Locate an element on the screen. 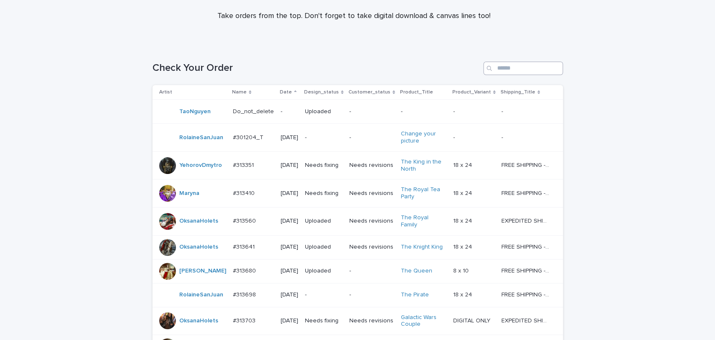  a: The Royal Family is located at coordinates (424, 221).